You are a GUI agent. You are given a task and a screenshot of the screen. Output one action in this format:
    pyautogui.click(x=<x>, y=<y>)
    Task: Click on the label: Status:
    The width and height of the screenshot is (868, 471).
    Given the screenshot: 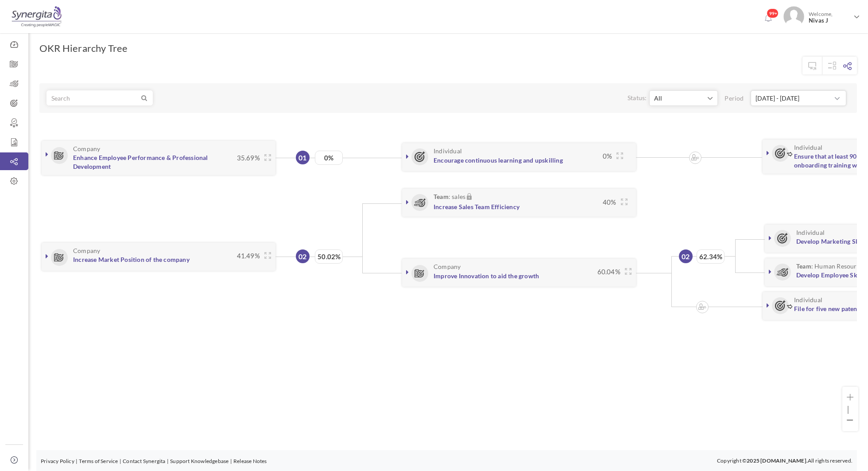 What is the action you would take?
    pyautogui.click(x=637, y=98)
    